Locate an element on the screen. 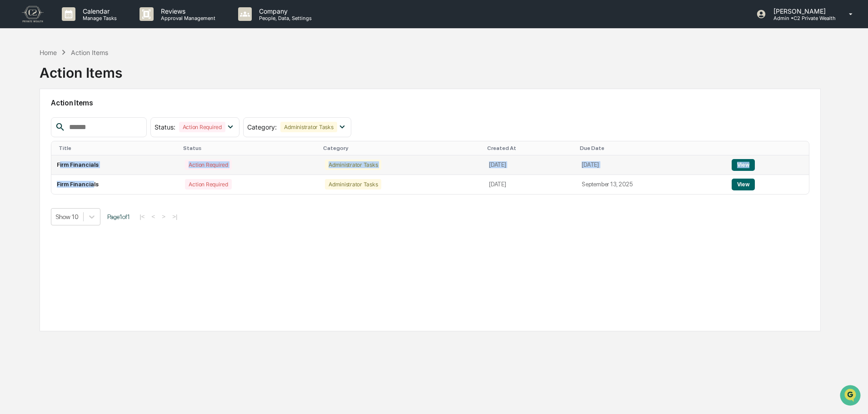  img: f2157a4c-a0d3-4daa-907e-bb6f0de503a5-1751232295721 is located at coordinates (12, 12).